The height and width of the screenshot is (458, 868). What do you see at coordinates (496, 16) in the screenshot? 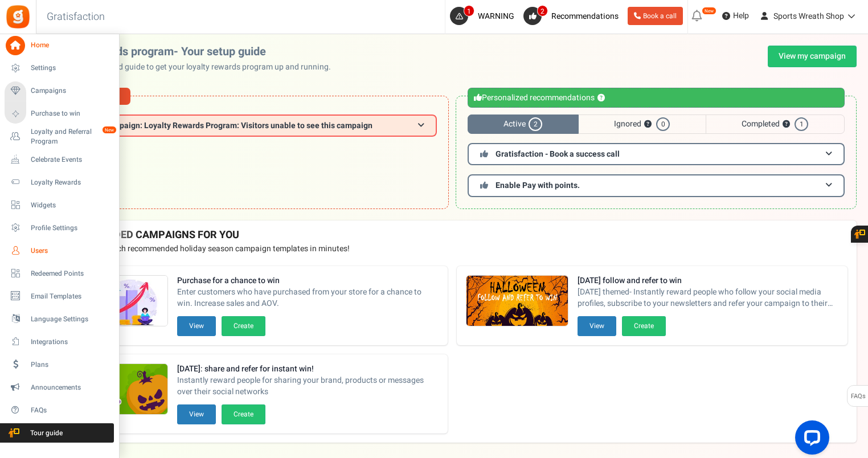
I see `span: WARNING` at bounding box center [496, 16].